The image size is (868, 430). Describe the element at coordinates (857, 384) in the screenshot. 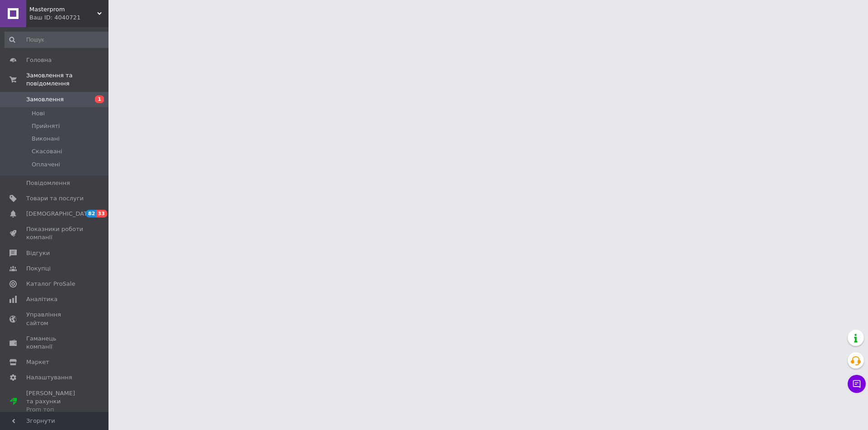

I see `button: Чат з покупцем` at that location.